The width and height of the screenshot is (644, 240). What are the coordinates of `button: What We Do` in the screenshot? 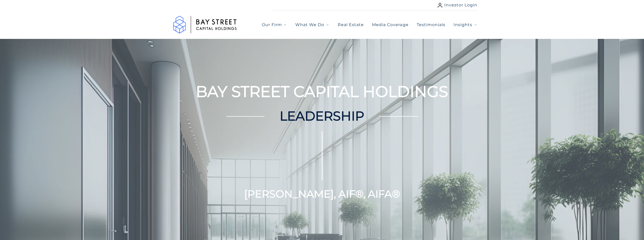 It's located at (312, 25).